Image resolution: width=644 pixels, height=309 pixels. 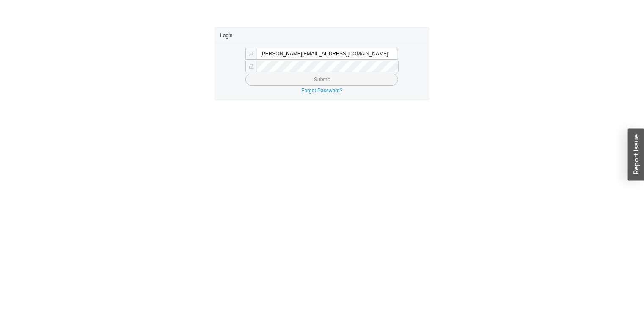 I want to click on button: Submit, so click(x=322, y=79).